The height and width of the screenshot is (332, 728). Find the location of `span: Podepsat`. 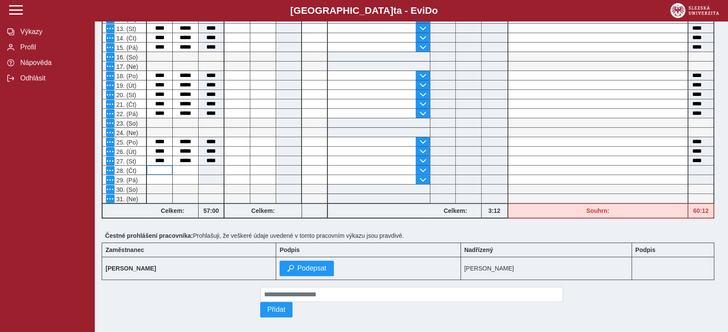

span: Podepsat is located at coordinates (312, 269).